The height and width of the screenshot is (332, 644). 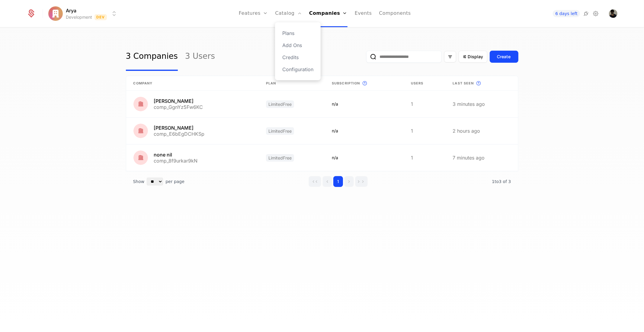 What do you see at coordinates (596, 13) in the screenshot?
I see `a: Settings` at bounding box center [596, 13].